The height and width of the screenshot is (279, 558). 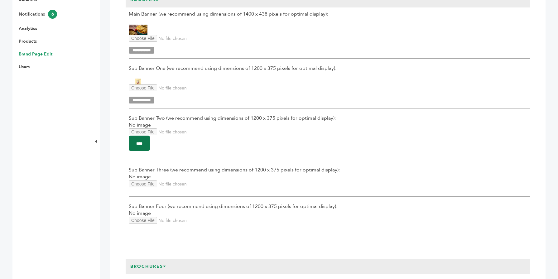 What do you see at coordinates (38, 14) in the screenshot?
I see `a: Notifications6` at bounding box center [38, 14].